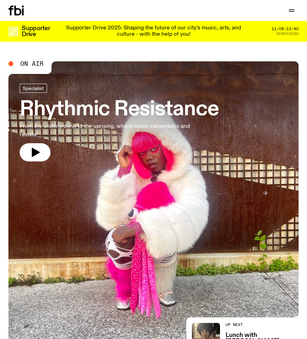  I want to click on span: On Air, so click(32, 64).